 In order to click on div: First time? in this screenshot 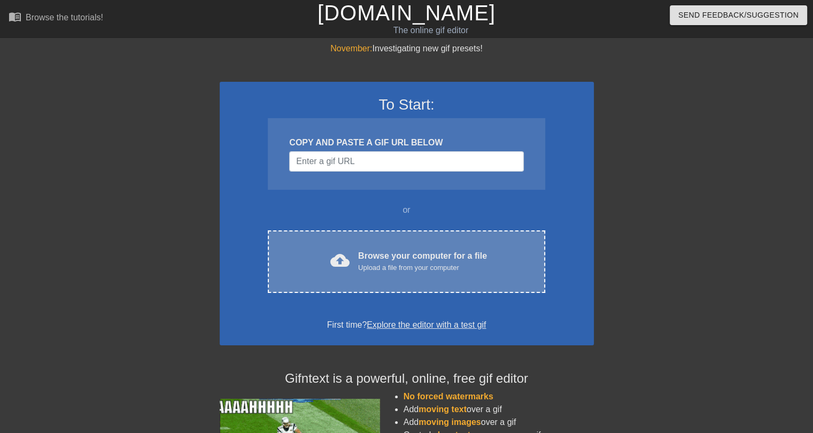, I will do `click(407, 325)`.